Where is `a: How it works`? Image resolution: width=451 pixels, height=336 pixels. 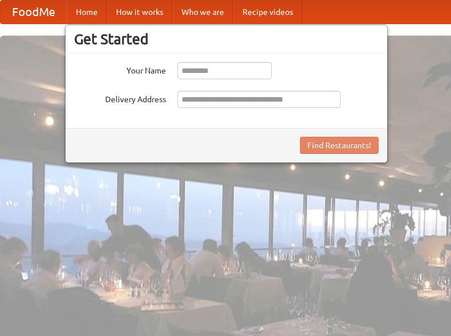 a: How it works is located at coordinates (140, 12).